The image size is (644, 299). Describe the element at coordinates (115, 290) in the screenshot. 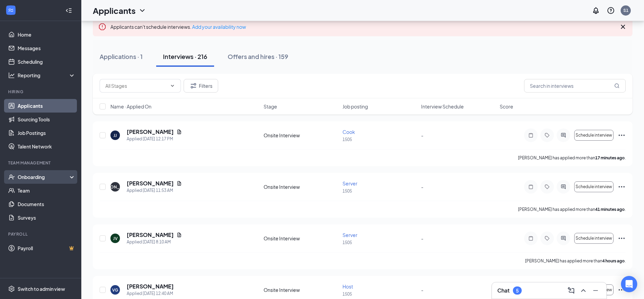

I see `div: VG` at that location.